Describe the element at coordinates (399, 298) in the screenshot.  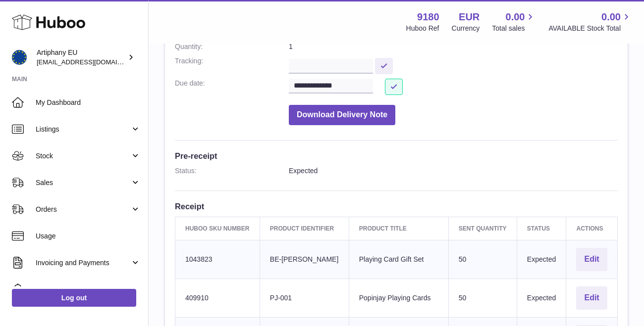
I see `td: Popinjay Playing Cards` at that location.